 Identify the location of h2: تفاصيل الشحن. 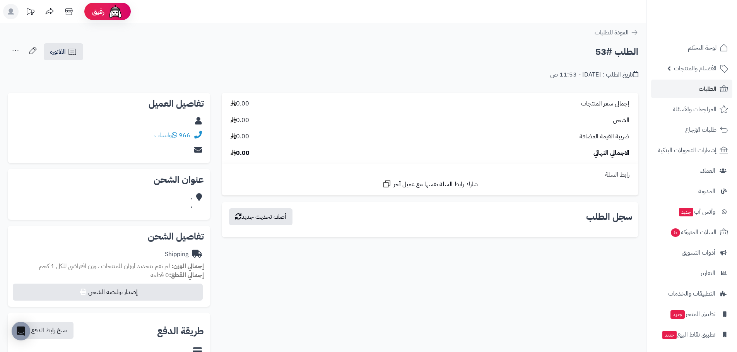
(109, 237).